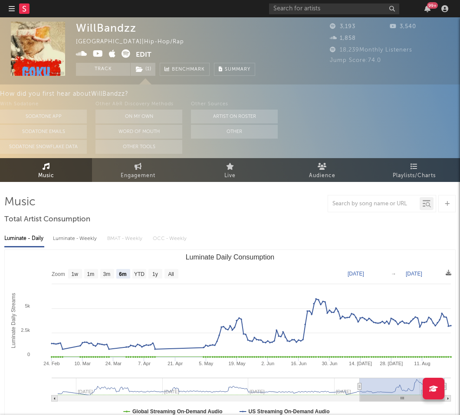 This screenshot has height=415, width=460. I want to click on text: 2.5k, so click(25, 330).